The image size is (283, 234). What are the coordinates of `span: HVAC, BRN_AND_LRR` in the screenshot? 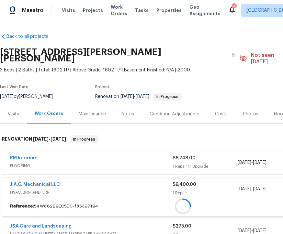 It's located at (91, 192).